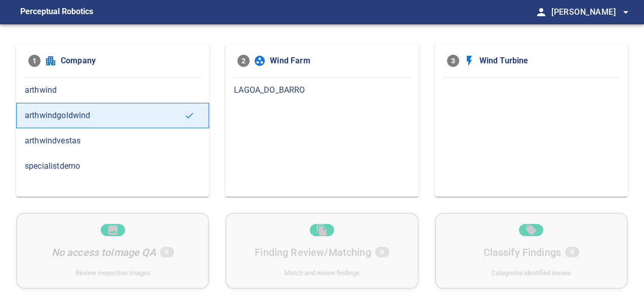 The width and height of the screenshot is (644, 301). I want to click on div: arthwindvestas, so click(112, 141).